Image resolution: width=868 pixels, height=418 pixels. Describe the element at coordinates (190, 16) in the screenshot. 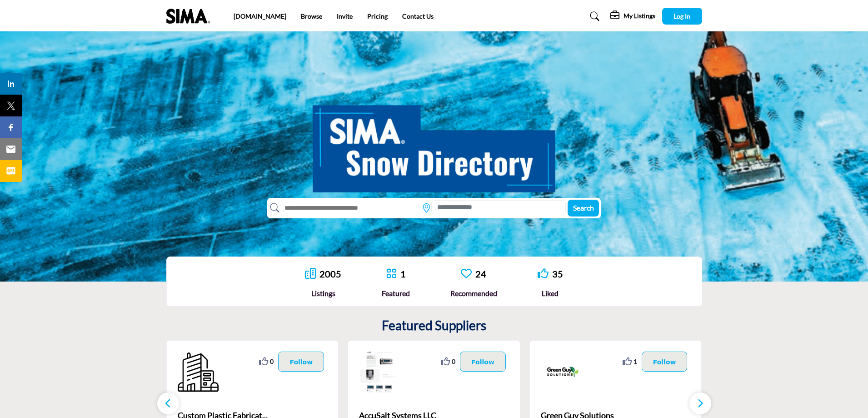

I see `img: Site Logo` at that location.